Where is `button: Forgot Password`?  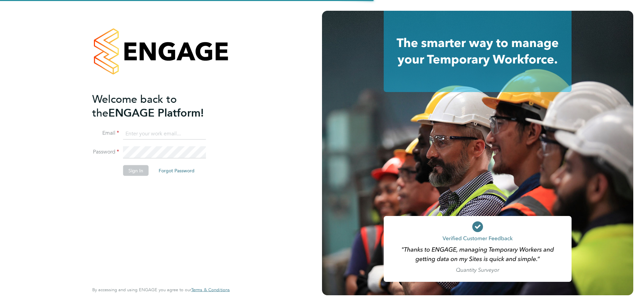
button: Forgot Password is located at coordinates (177, 170).